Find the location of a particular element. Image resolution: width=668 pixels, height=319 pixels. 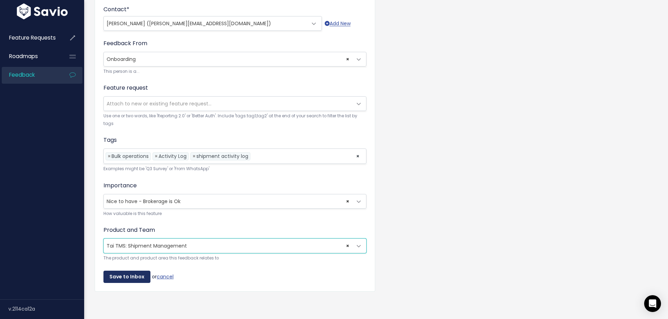

li: Bulk operations is located at coordinates (128, 156).